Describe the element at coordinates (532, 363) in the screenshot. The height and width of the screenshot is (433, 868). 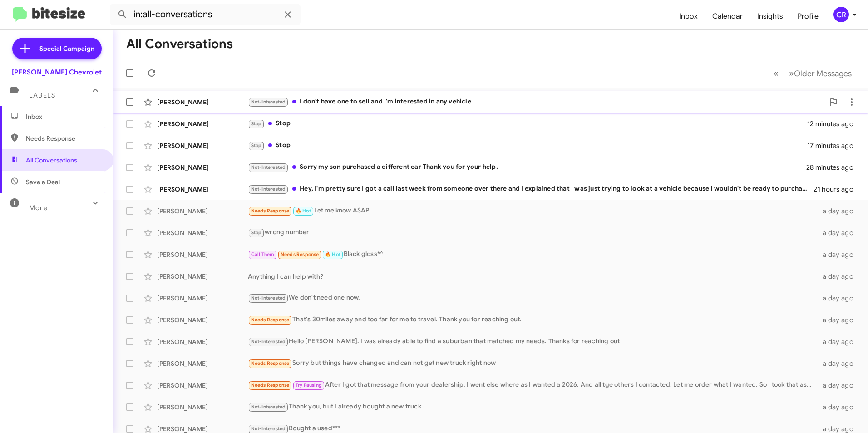
I see `div: Sorry but things have changed and can not get new truck right now` at that location.